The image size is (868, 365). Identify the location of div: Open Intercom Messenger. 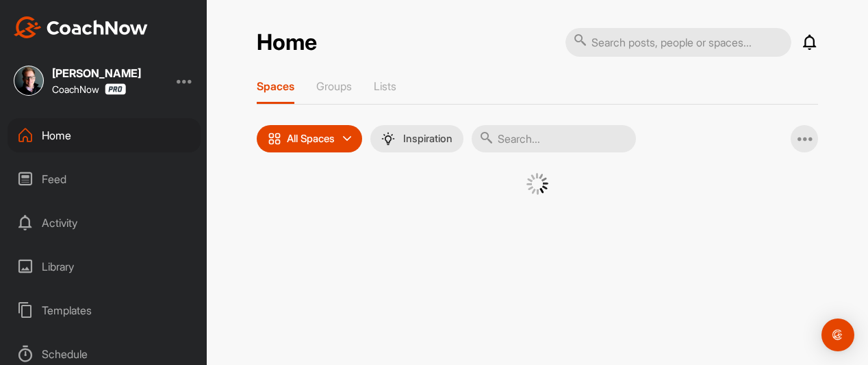
(838, 336).